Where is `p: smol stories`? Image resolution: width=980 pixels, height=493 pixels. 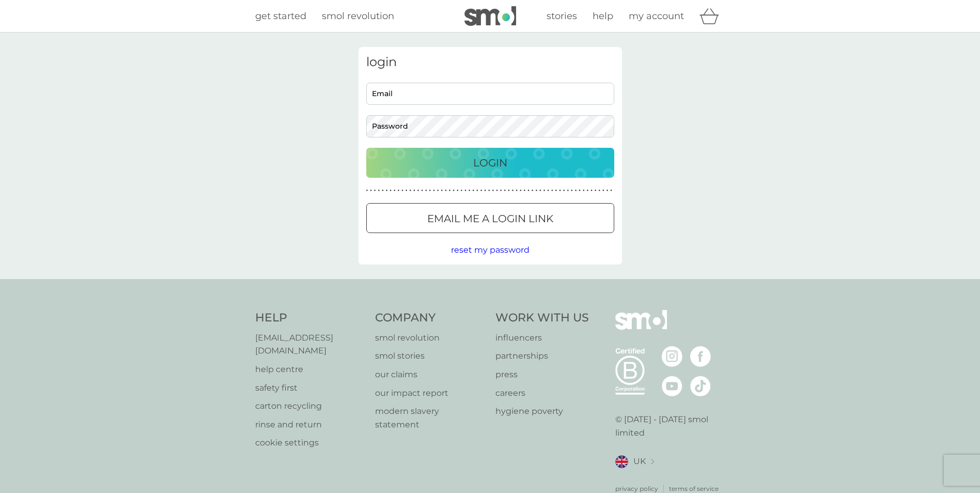
p: smol stories is located at coordinates (430, 356).